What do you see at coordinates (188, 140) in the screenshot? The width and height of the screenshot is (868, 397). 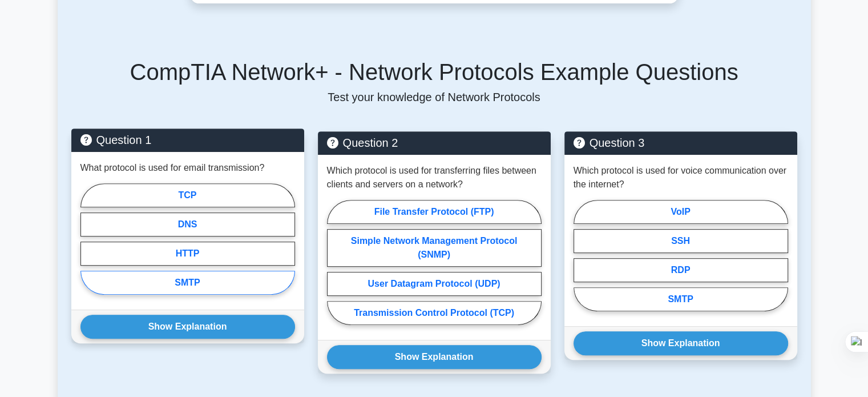 I see `h5: Question 1` at bounding box center [188, 140].